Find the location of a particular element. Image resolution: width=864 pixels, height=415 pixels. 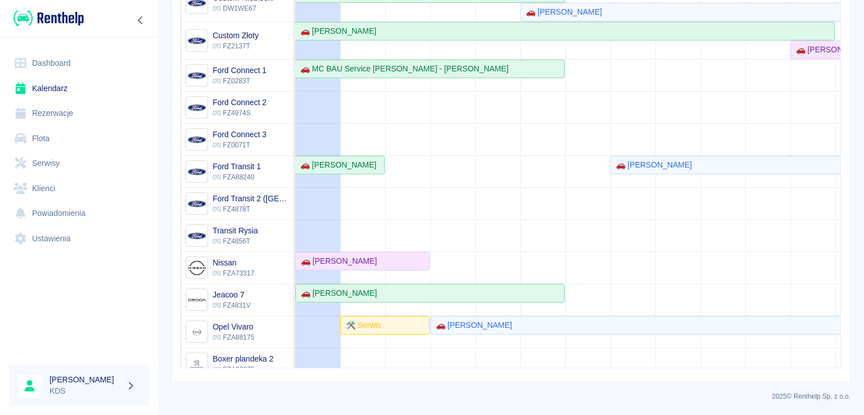

h6: Ford Transit 1 is located at coordinates (237, 167).